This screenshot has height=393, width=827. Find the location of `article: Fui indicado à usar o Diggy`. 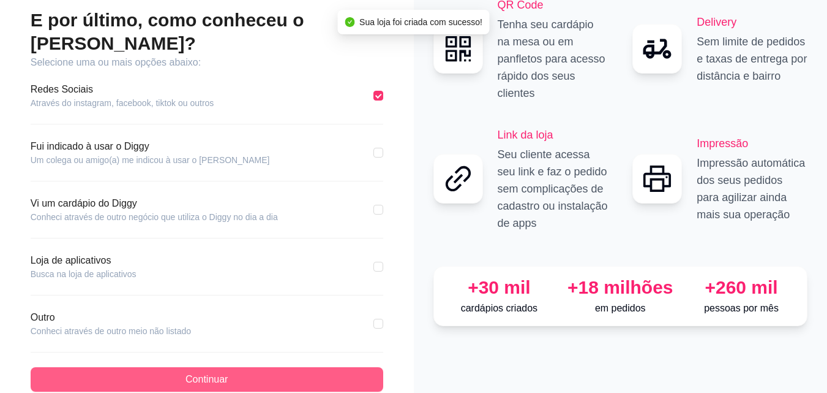

article: Fui indicado à usar o Diggy is located at coordinates (150, 146).